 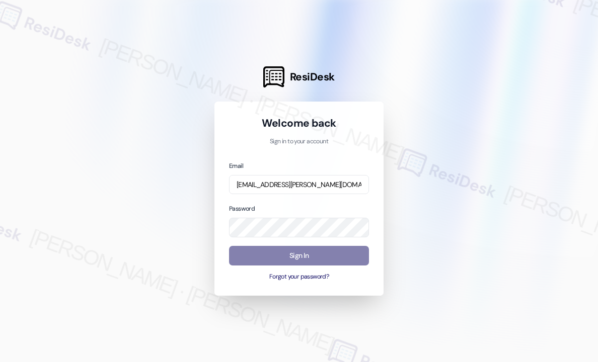 What do you see at coordinates (299, 256) in the screenshot?
I see `button: Sign In` at bounding box center [299, 256].